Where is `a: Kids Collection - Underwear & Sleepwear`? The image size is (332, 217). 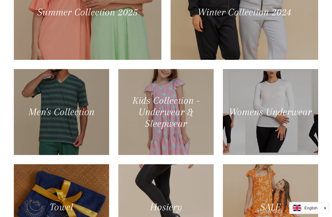 a: Kids Collection - Underwear & Sleepwear is located at coordinates (166, 112).